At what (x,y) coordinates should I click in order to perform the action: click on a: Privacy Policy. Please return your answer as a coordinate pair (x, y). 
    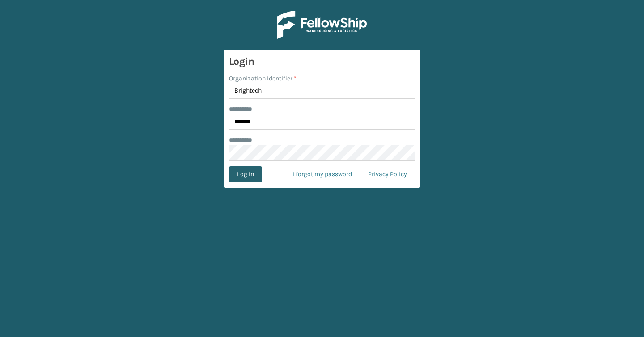
    Looking at the image, I should click on (387, 174).